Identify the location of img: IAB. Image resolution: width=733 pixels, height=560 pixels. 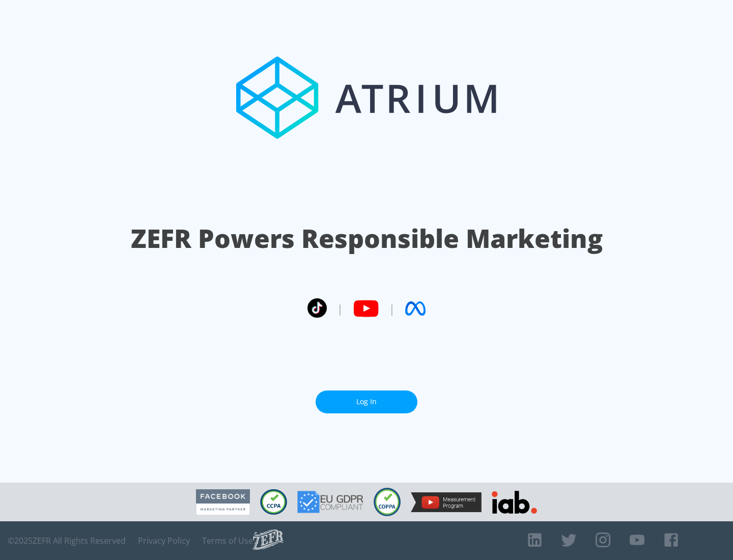
(515, 502).